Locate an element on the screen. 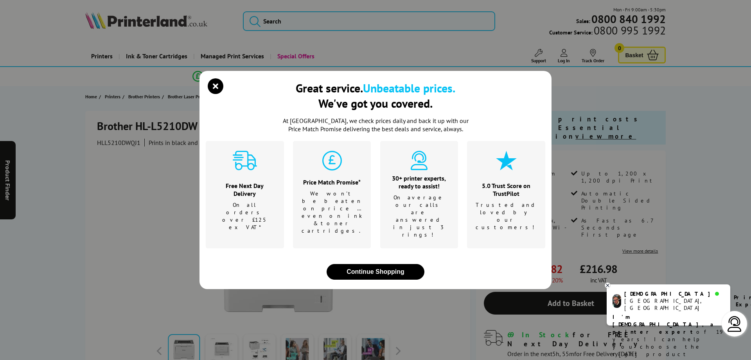  p: of 19 years! I can help you choose the right product is located at coordinates (669, 335).